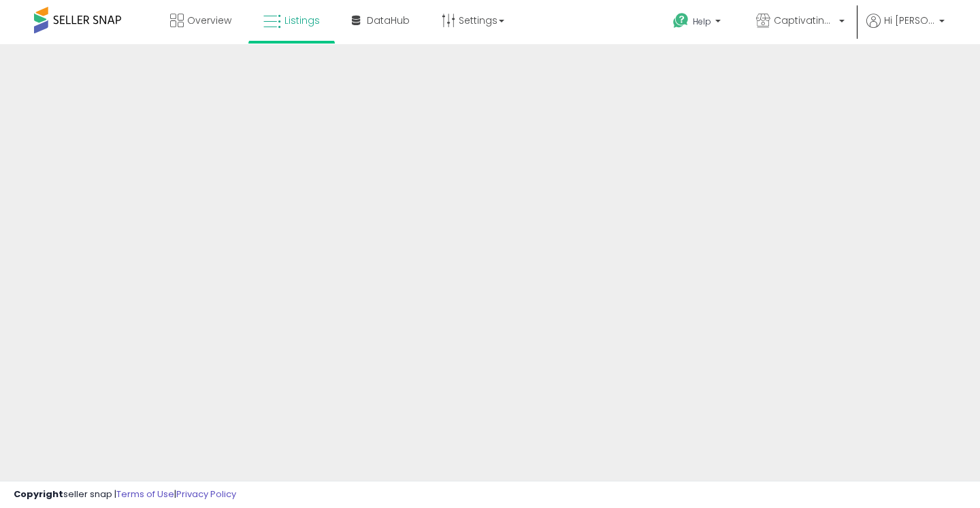 The image size is (980, 508). Describe the element at coordinates (701, 21) in the screenshot. I see `span: Help` at that location.